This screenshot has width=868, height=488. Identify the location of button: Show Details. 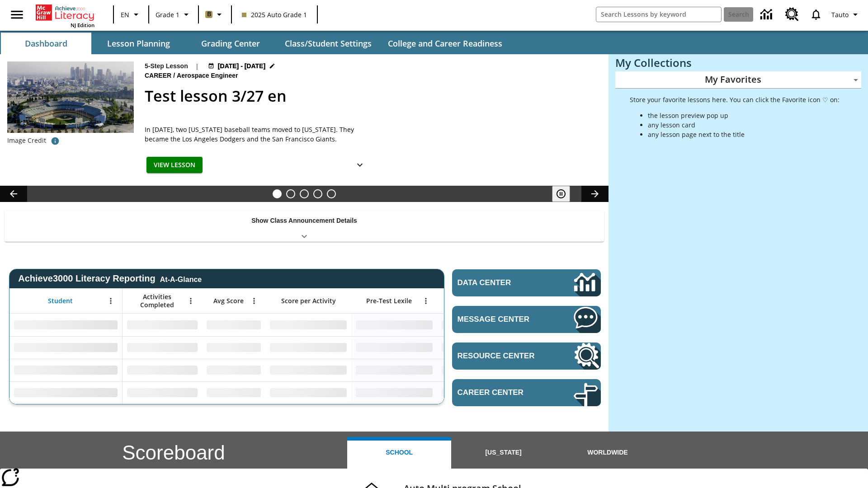
(360, 165).